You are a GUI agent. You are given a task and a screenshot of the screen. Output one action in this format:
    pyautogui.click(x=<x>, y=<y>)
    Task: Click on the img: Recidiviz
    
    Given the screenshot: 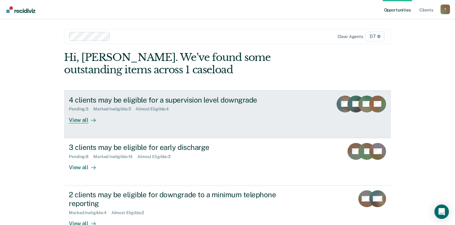 What is the action you would take?
    pyautogui.click(x=21, y=10)
    